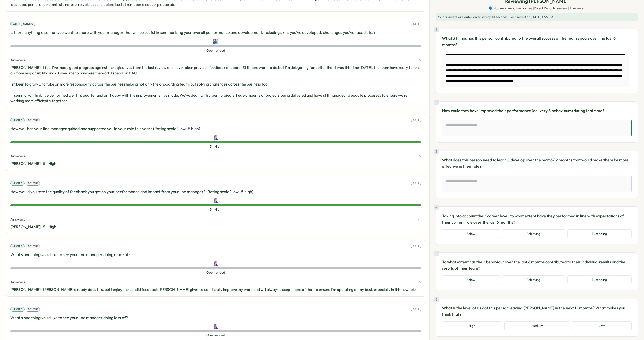 The width and height of the screenshot is (644, 340). I want to click on div: 5, so click(437, 253).